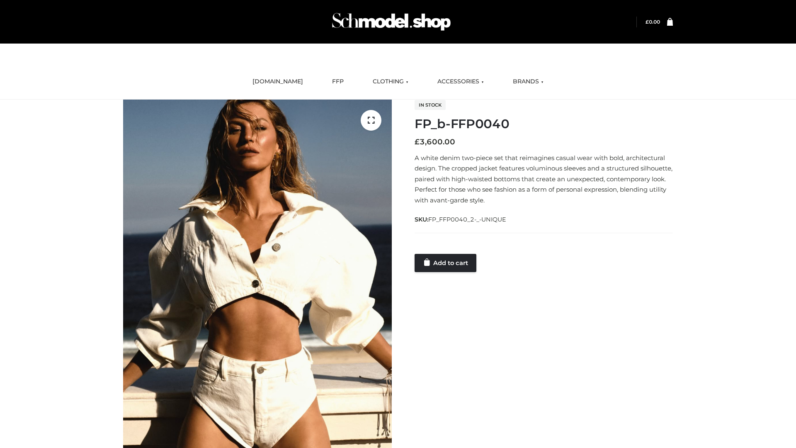 This screenshot has height=448, width=796. I want to click on a: £0.00, so click(652, 22).